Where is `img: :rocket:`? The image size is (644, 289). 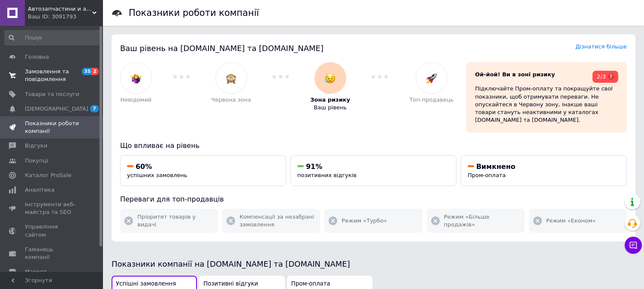 img: :rocket: is located at coordinates (431, 78).